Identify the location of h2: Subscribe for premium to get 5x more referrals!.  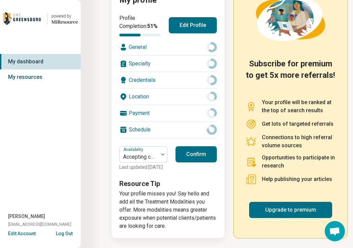
(291, 74).